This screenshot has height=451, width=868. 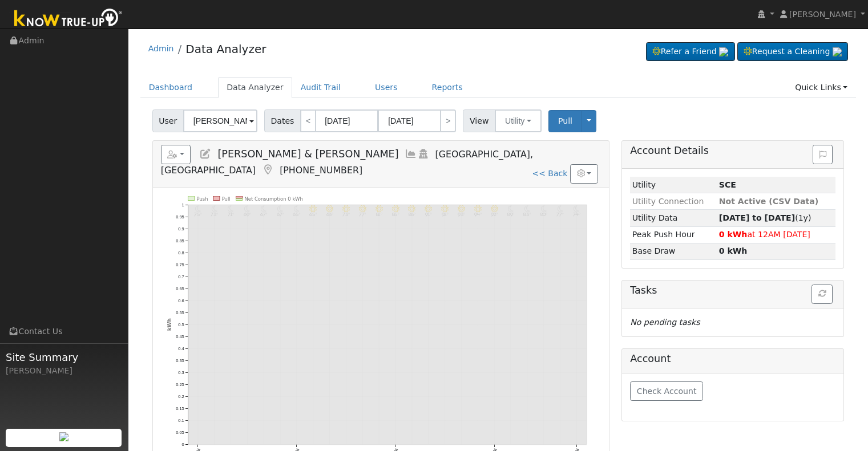 I want to click on text: 0.65, so click(x=179, y=288).